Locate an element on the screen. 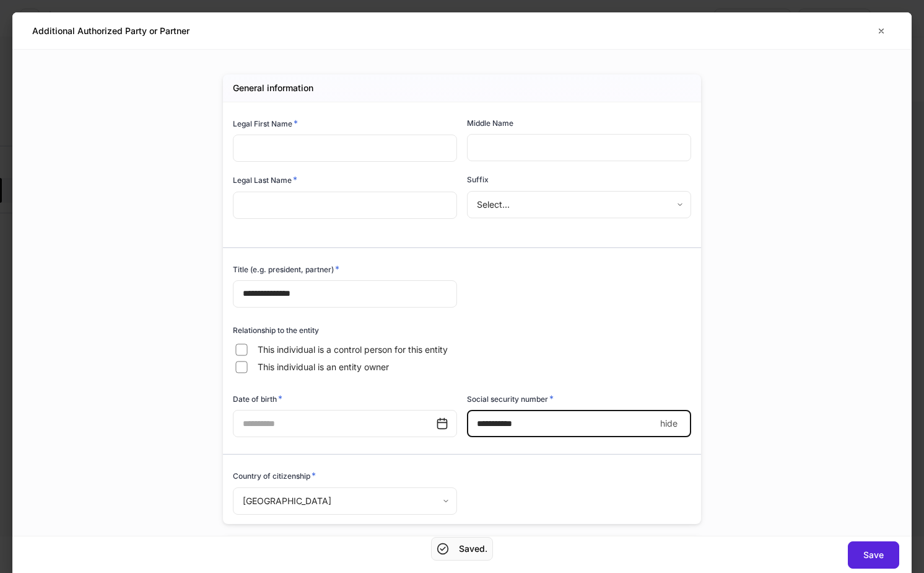 This screenshot has height=573, width=924. h6: Relationship to the entity is located at coordinates (276, 330).